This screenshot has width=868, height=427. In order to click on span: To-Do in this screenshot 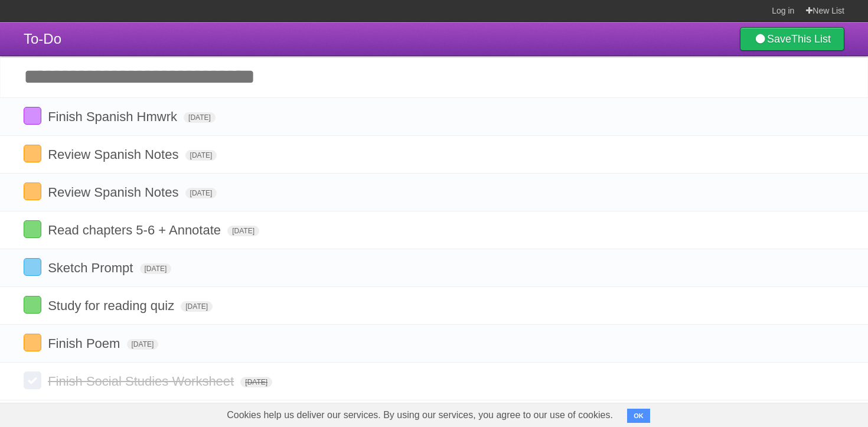, I will do `click(42, 38)`.